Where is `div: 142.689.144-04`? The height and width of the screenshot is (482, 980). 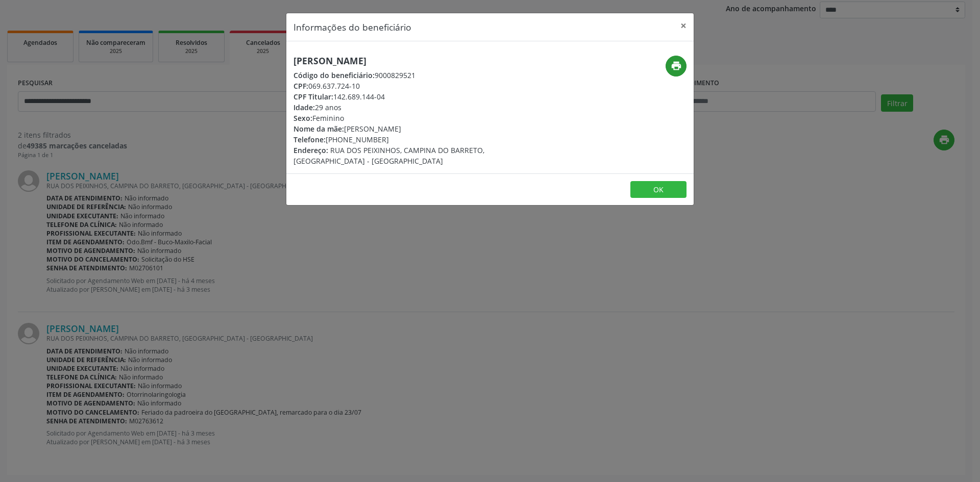
div: 142.689.144-04 is located at coordinates (422, 96).